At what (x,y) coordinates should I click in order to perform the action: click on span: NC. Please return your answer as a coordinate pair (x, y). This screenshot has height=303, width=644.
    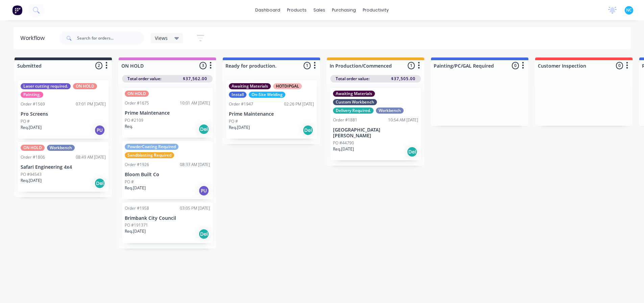
    Looking at the image, I should click on (629, 10).